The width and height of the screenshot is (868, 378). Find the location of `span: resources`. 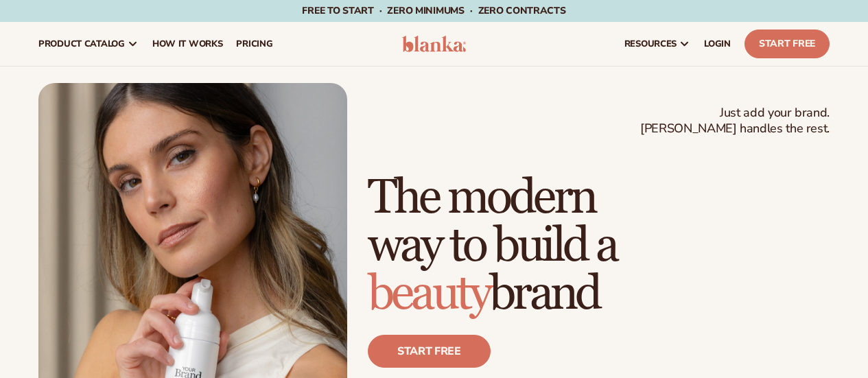

span: resources is located at coordinates (651, 43).